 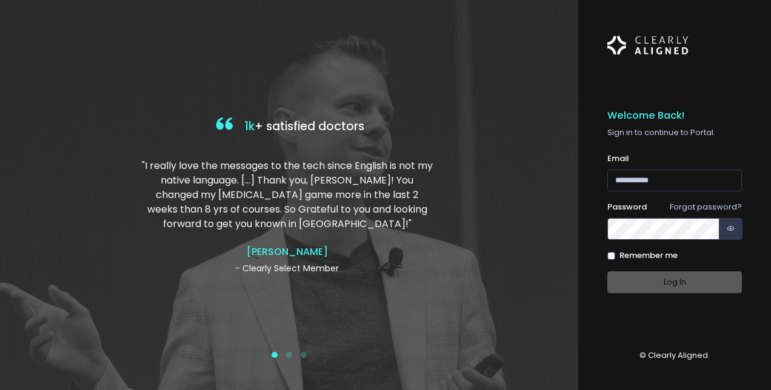 What do you see at coordinates (705, 207) in the screenshot?
I see `a: Forgot password?` at bounding box center [705, 207].